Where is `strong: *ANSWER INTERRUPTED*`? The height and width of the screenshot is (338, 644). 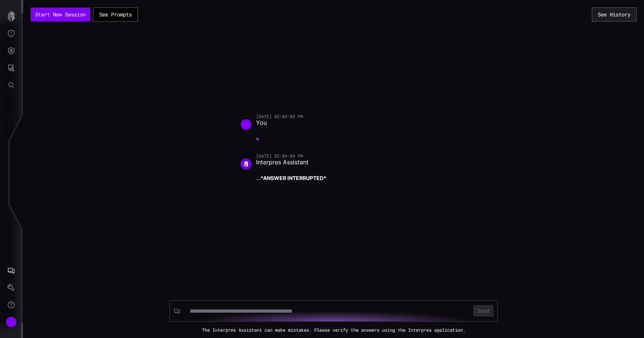
strong: *ANSWER INTERRUPTED* is located at coordinates (293, 178).